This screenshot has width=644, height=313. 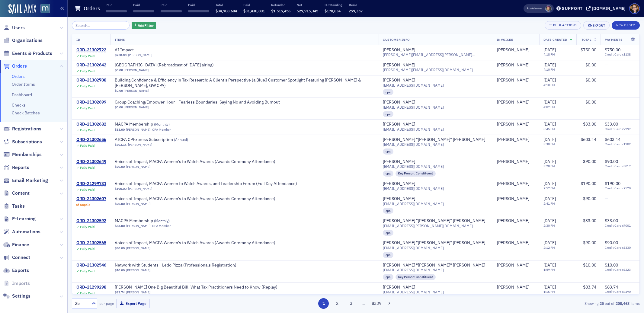 What do you see at coordinates (91, 287) in the screenshot?
I see `a: ORD-21299298` at bounding box center [91, 287].